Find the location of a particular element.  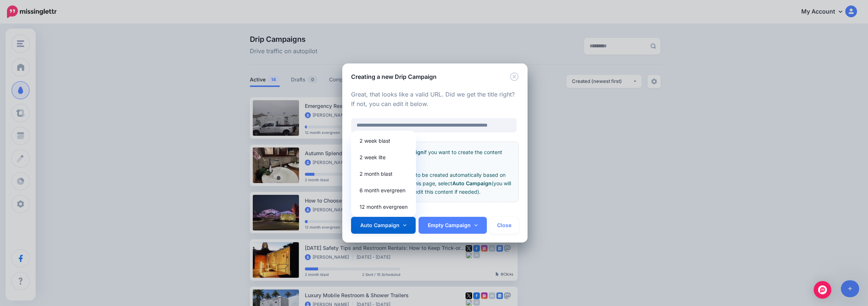

div: Open Intercom Messenger is located at coordinates (823, 290).